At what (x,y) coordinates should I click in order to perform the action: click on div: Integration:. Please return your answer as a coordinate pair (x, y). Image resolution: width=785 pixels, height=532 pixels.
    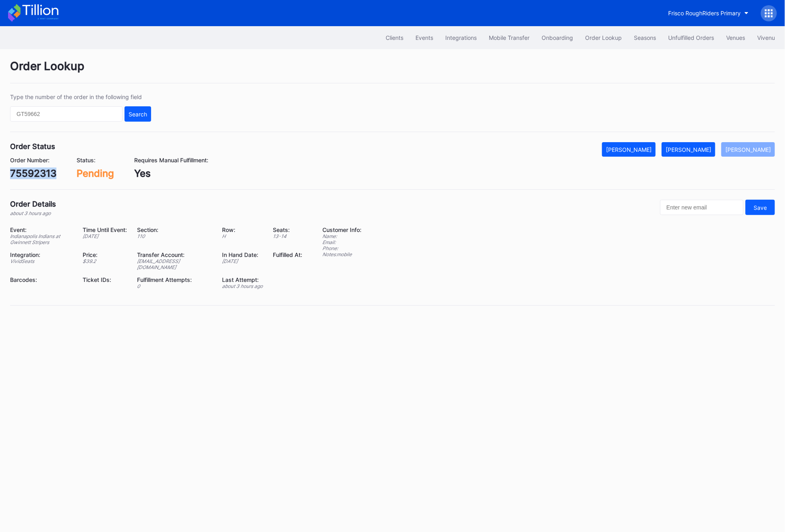
    Looking at the image, I should click on (41, 254).